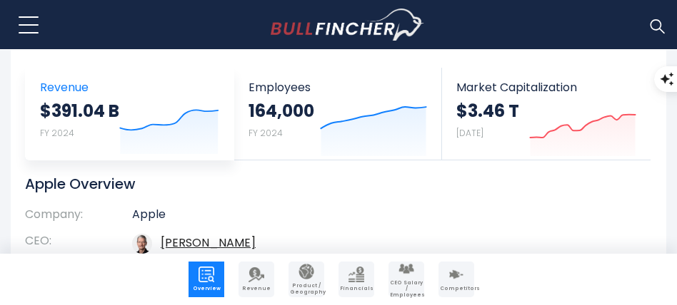 This screenshot has width=677, height=305. What do you see at coordinates (487, 111) in the screenshot?
I see `strong: $3.46 T` at bounding box center [487, 111].